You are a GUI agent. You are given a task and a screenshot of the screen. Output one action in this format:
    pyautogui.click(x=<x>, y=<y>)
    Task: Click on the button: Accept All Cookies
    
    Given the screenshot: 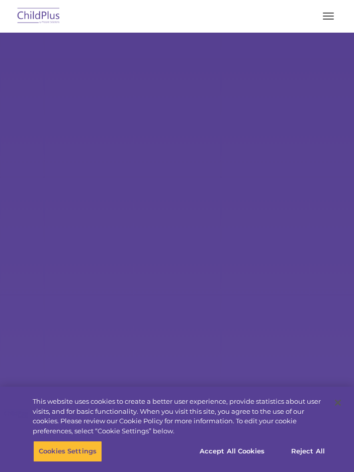 What is the action you would take?
    pyautogui.click(x=232, y=452)
    